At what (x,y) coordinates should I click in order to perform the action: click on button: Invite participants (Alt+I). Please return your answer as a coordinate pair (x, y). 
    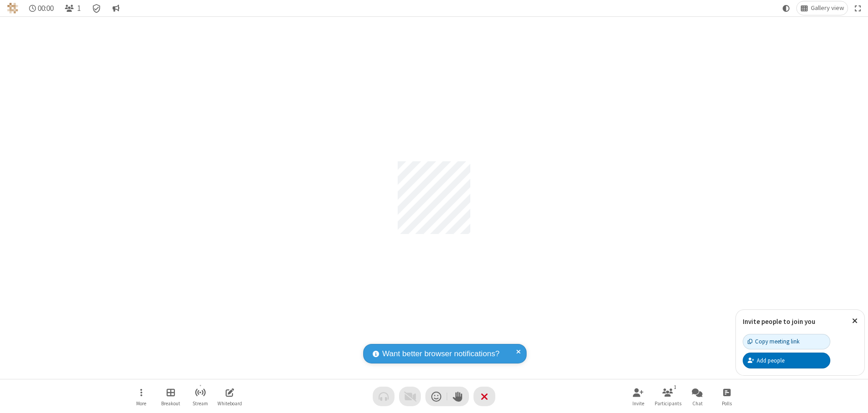
    Looking at the image, I should click on (639, 397).